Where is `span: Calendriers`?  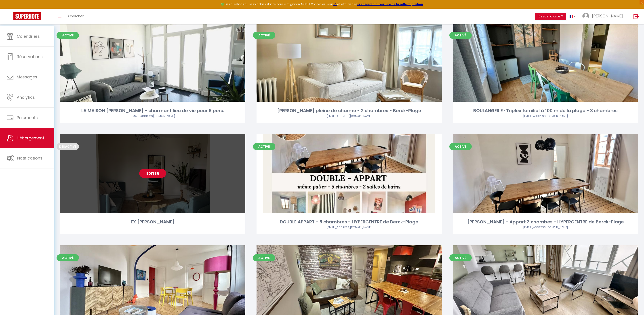 span: Calendriers is located at coordinates (28, 36).